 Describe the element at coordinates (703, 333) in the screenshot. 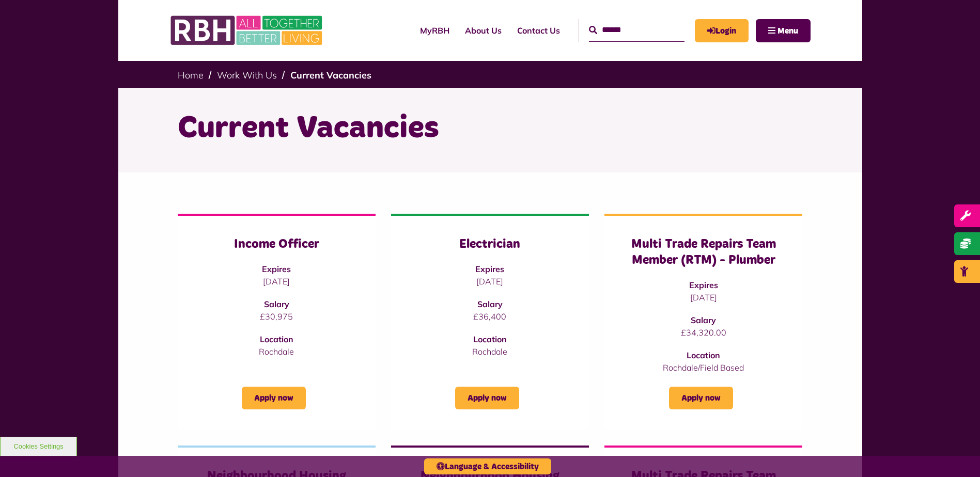

I see `p: £34,320.00` at that location.